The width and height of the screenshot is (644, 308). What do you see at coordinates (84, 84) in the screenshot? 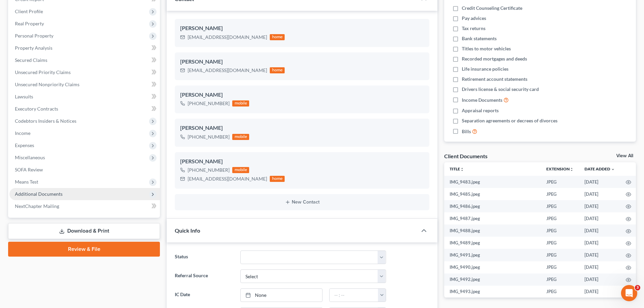
I see `a: Unsecured Nonpriority Claims` at bounding box center [84, 84].